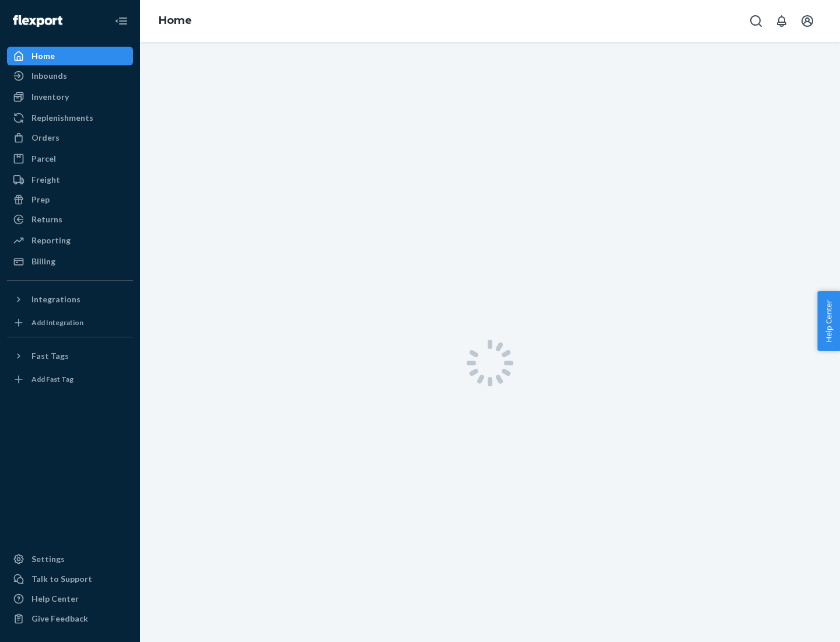 The height and width of the screenshot is (642, 840). Describe the element at coordinates (782, 21) in the screenshot. I see `button: Open notifications` at that location.